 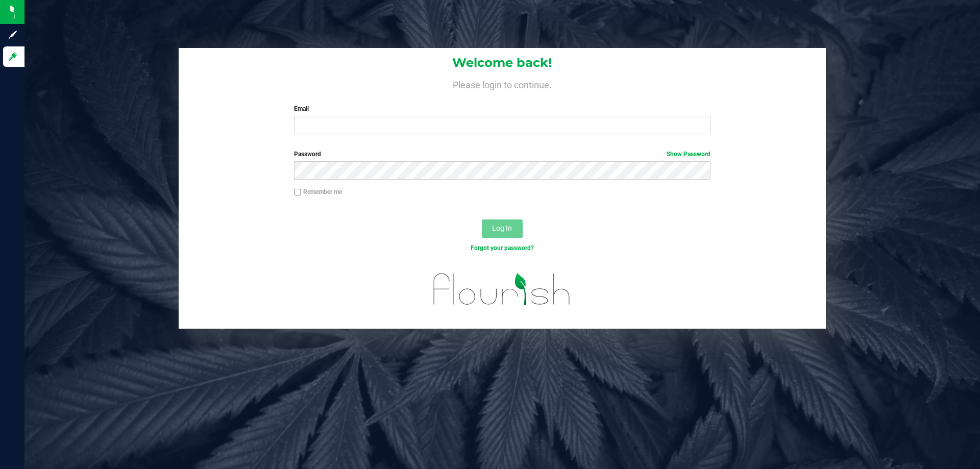 What do you see at coordinates (503, 248) in the screenshot?
I see `a: Forgot your password?` at bounding box center [503, 248].